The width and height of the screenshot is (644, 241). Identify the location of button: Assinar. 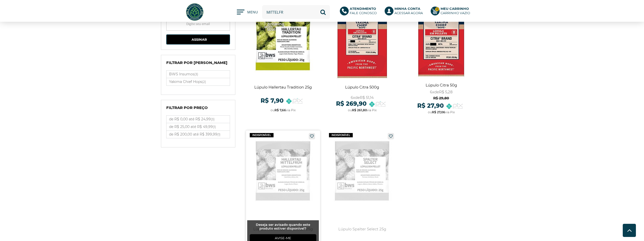
(198, 39).